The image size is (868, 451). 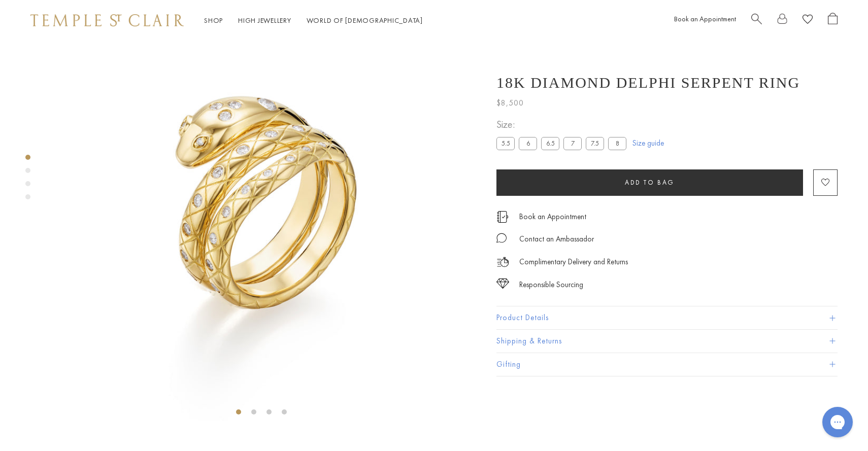 I want to click on h1: 18K Diamond Delphi Serpent Ring, so click(x=648, y=82).